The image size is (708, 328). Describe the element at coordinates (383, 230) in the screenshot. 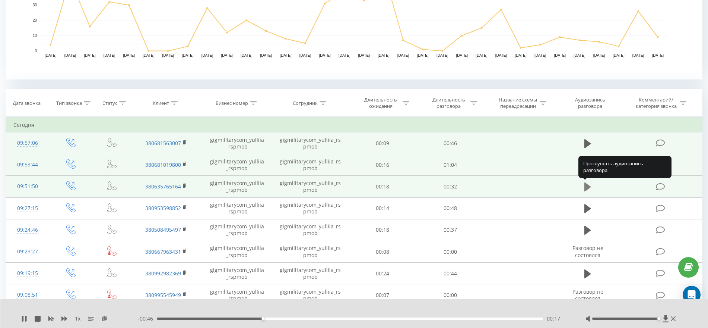

I see `td: 00:18` at that location.